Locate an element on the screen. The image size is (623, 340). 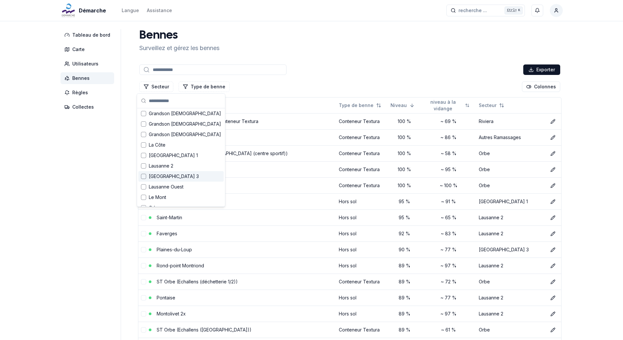
span: Démarche is located at coordinates (92, 10).